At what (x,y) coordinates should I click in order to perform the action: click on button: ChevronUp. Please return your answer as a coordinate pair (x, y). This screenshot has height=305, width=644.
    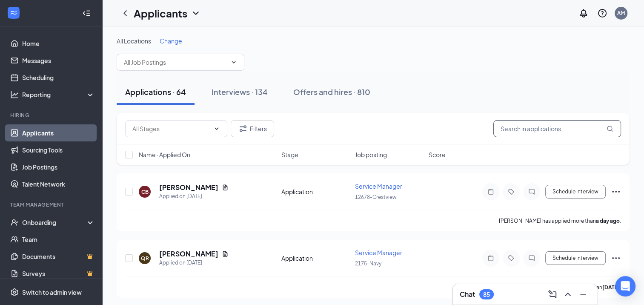
    Looking at the image, I should click on (568, 294).